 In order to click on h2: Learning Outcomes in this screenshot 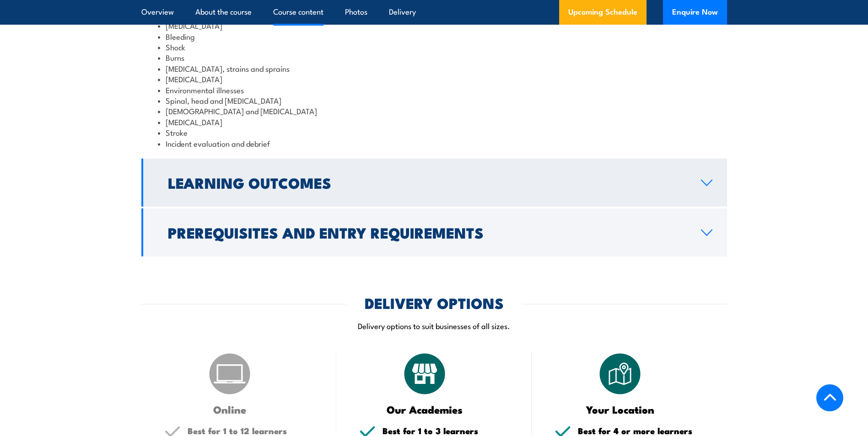, I will do `click(427, 183)`.